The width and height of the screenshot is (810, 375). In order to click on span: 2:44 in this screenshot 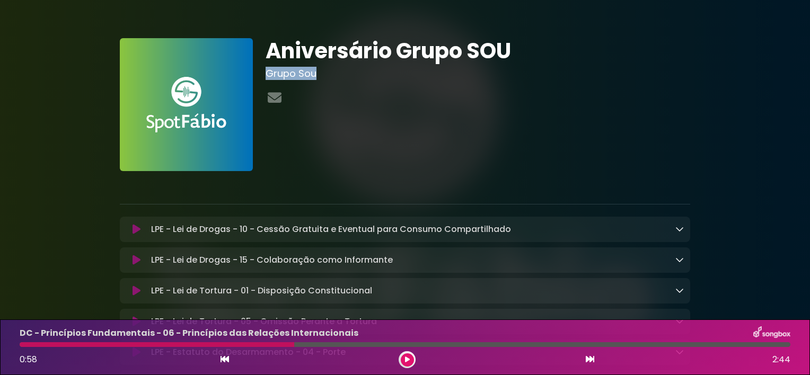, I will do `click(781, 360)`.